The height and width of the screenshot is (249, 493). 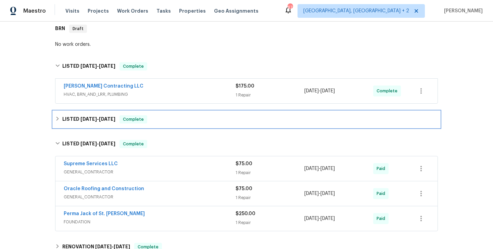 I want to click on span: Projects, so click(x=98, y=11).